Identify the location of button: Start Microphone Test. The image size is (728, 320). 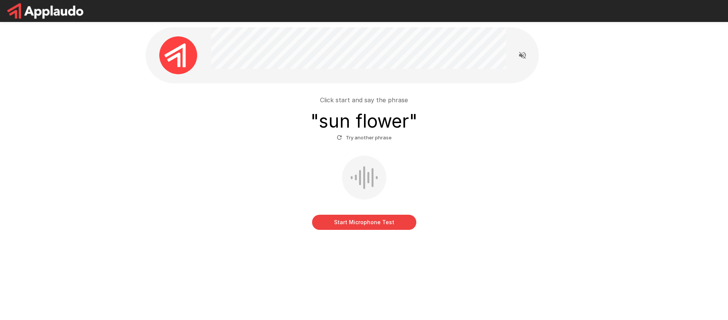
(364, 223).